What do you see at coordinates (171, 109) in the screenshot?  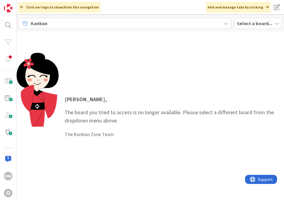 I see `p: The board you tried to access is no longer available. Please select a different board from the dr...` at bounding box center [171, 109].